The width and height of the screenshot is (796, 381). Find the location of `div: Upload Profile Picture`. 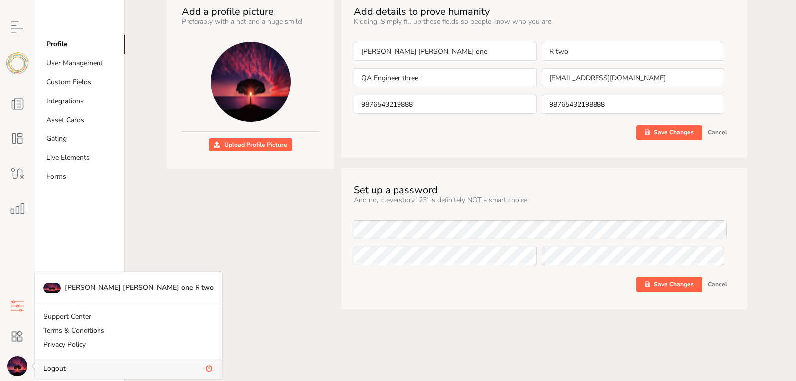

div: Upload Profile Picture is located at coordinates (250, 145).